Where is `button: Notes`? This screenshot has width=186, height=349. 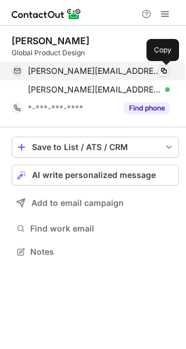 button: Notes is located at coordinates (95, 252).